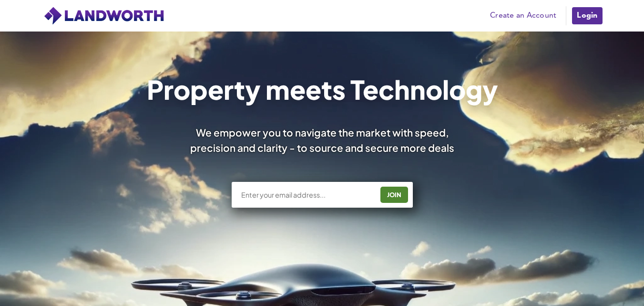  I want to click on div: JOIN, so click(394, 194).